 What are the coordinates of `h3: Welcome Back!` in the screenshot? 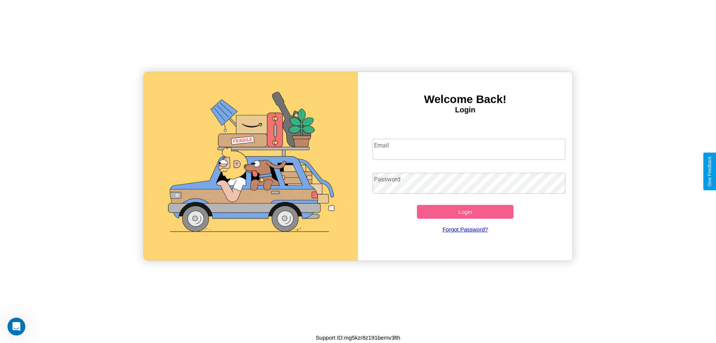 It's located at (465, 99).